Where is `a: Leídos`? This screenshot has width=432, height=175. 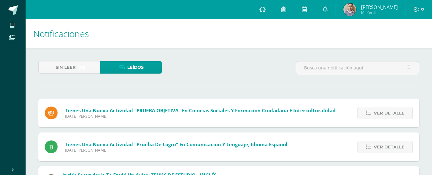 a: Leídos is located at coordinates (131, 67).